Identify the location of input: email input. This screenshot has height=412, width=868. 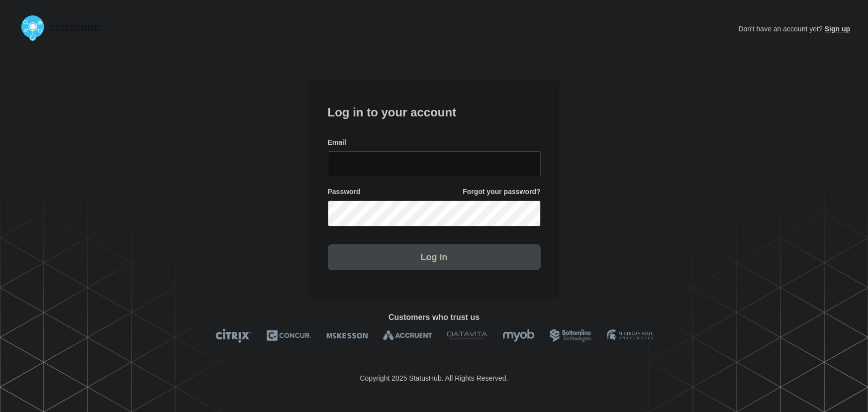
(434, 164).